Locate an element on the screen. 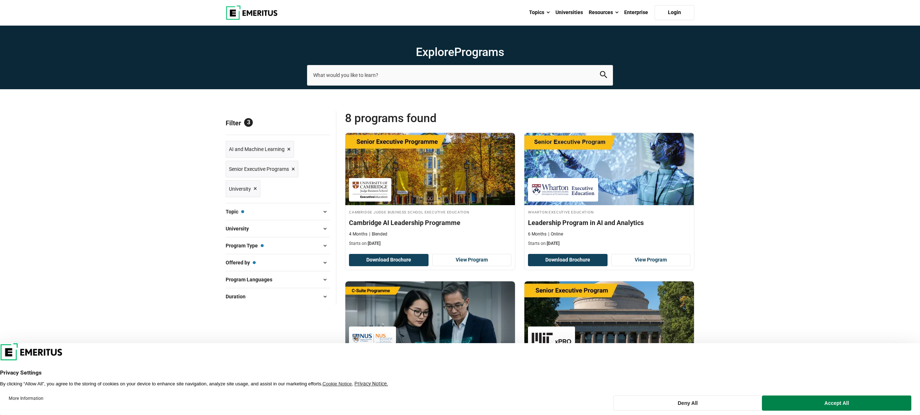  span: Duration is located at coordinates (238, 297).